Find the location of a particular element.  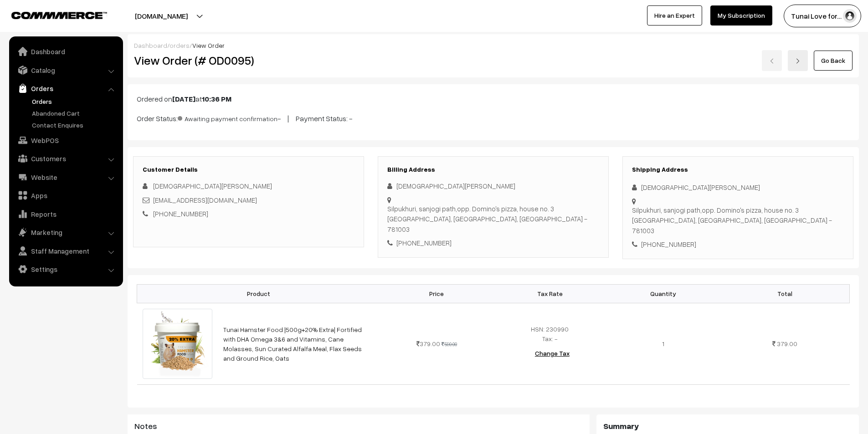

img: user is located at coordinates (850, 16).